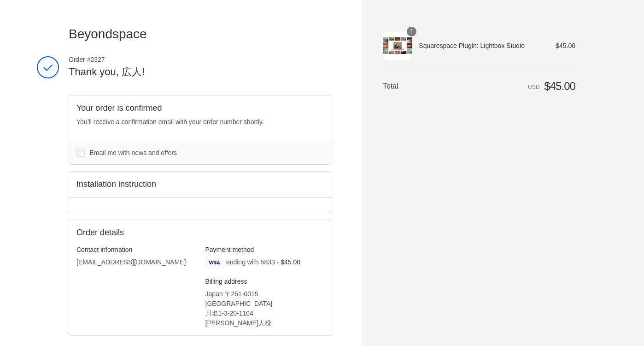 Image resolution: width=644 pixels, height=346 pixels. I want to click on h2: Installation instruction, so click(200, 184).